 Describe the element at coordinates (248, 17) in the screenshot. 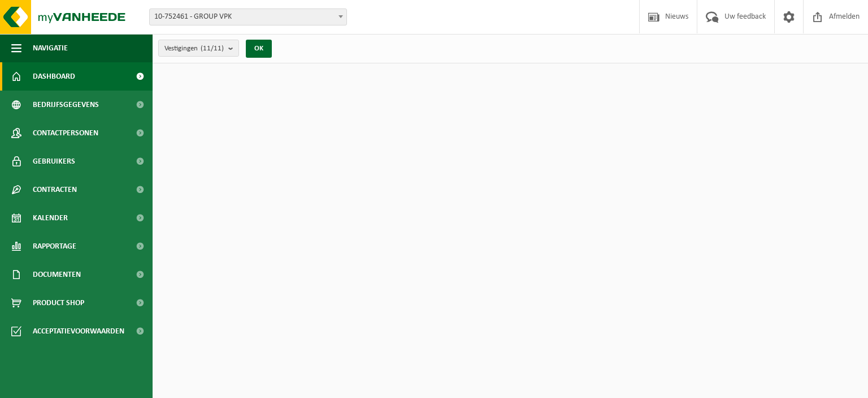

I see `span: 10-752461 - GROUP VPK` at that location.